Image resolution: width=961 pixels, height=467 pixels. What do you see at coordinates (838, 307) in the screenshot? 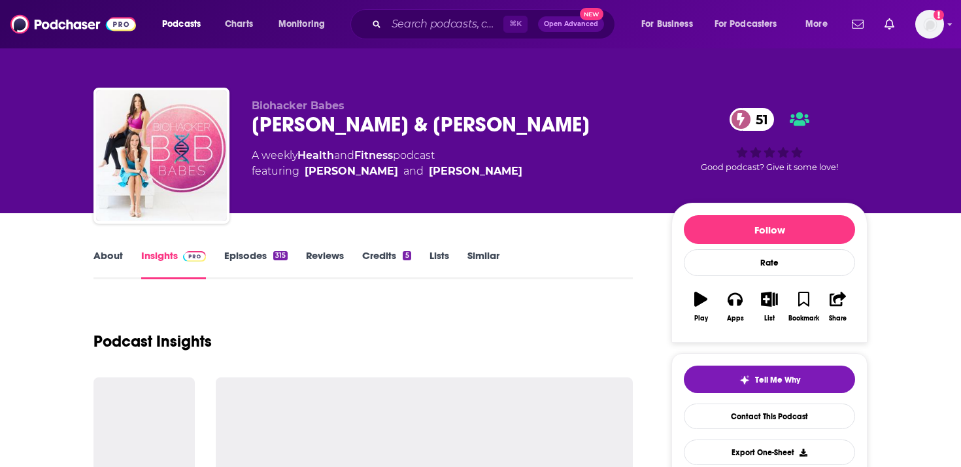
I see `button: Share` at bounding box center [838, 307].